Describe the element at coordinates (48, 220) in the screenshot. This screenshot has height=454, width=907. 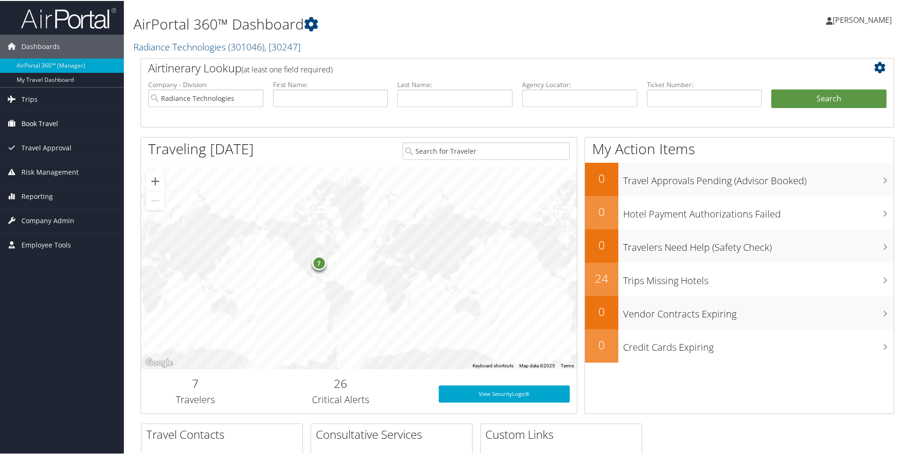
I see `span: Company Admin` at that location.